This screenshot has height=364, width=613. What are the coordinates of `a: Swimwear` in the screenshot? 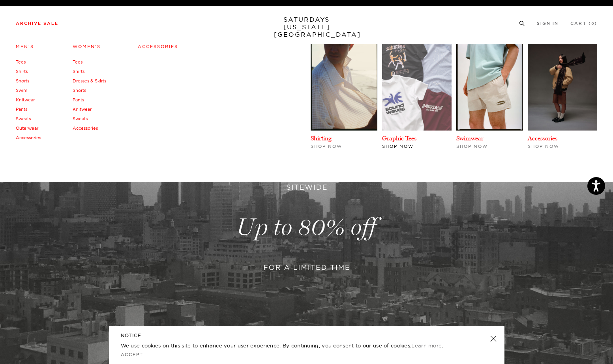 It's located at (470, 138).